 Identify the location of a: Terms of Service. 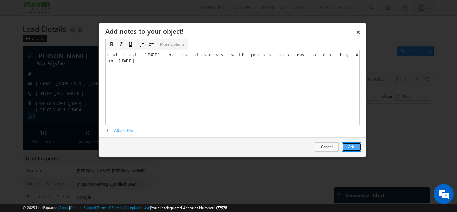
(110, 207).